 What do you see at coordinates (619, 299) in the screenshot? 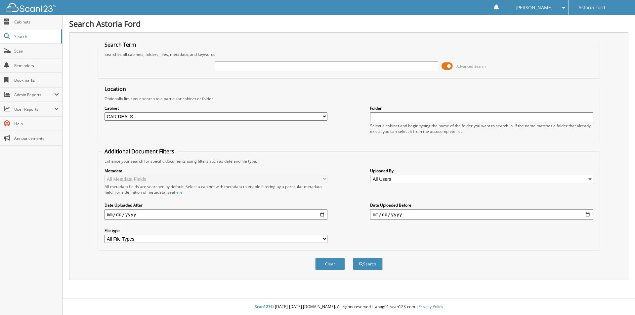
I see `div: Chat Widget` at bounding box center [619, 299].